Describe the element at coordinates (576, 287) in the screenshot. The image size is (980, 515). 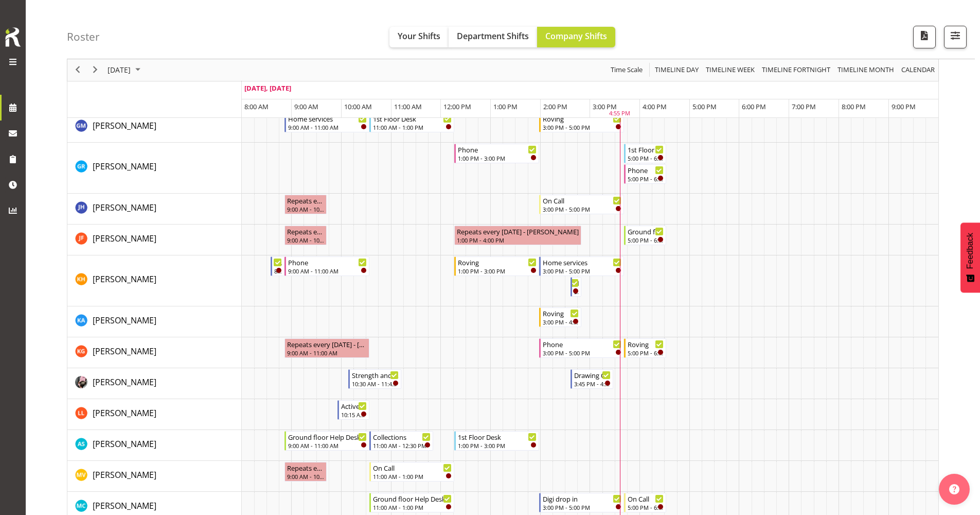
I see `div: Kaela Harley"s event - New book tagging Begin From Tuesday, October 7, 2025 at 3:45:00 PM GMT+13:...` at that location.